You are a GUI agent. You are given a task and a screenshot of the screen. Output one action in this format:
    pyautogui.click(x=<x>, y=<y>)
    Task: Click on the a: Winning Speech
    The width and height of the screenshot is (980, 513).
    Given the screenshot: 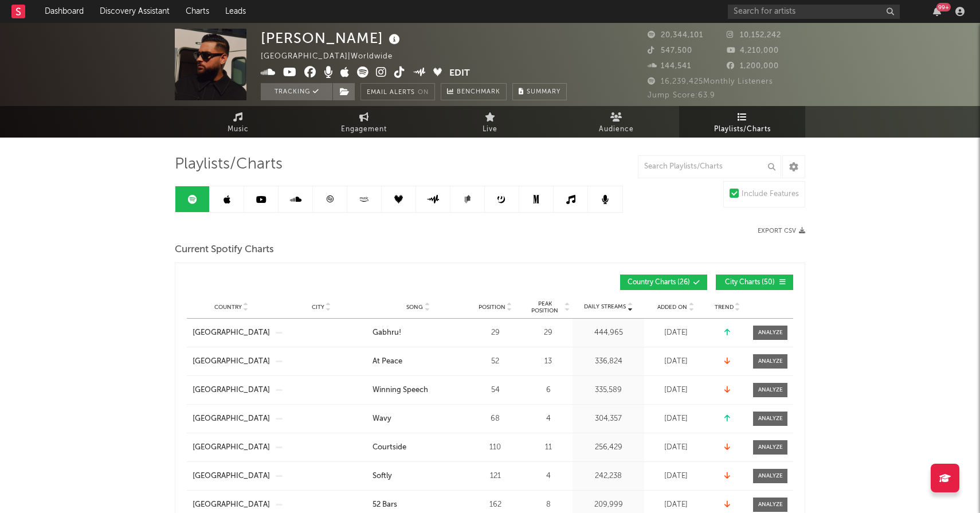 What is the action you would take?
    pyautogui.click(x=418, y=390)
    